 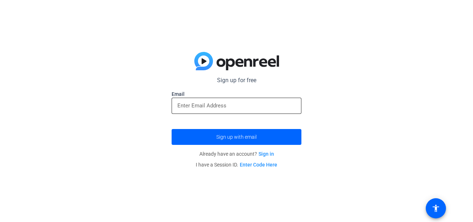 I want to click on label: Email, so click(x=236, y=94).